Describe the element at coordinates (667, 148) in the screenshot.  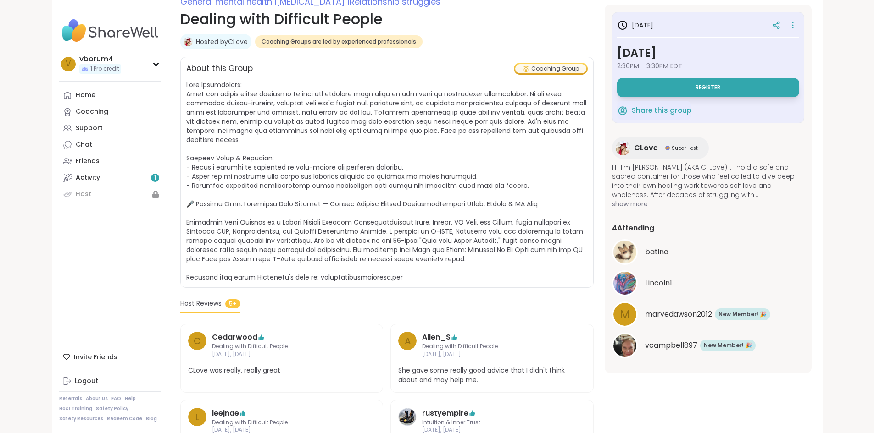
I see `img: Super Host` at that location.